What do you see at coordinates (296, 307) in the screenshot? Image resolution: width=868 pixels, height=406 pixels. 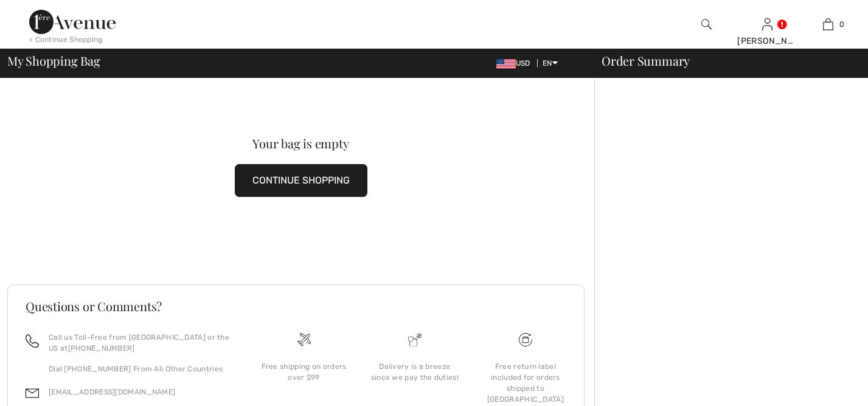 I see `h3: Questions or Comments?` at bounding box center [296, 307].